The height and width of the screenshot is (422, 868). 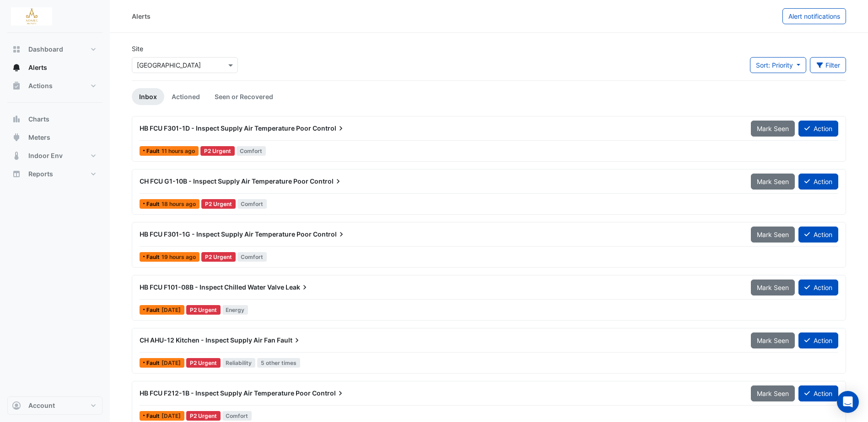 What do you see at coordinates (32, 16) in the screenshot?
I see `img: Company Logo` at bounding box center [32, 16].